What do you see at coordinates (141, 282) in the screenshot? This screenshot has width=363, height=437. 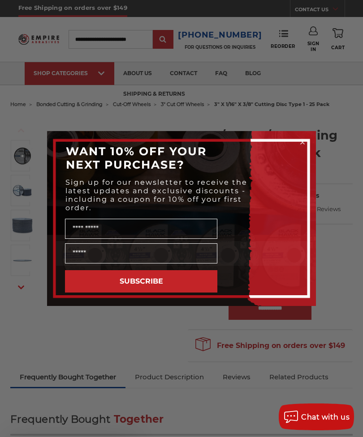 I see `button: SUBSCRIBE` at bounding box center [141, 282].